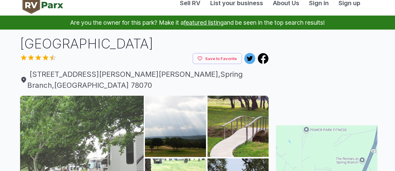  Describe the element at coordinates (198, 22) in the screenshot. I see `p: Are you the owner for this park? Make it a and be seen in the top search results!` at that location.